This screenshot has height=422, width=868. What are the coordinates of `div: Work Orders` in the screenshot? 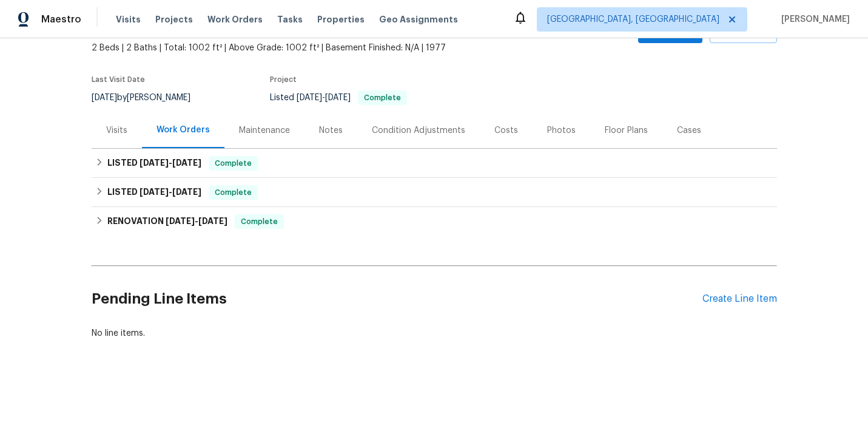 It's located at (184, 130).